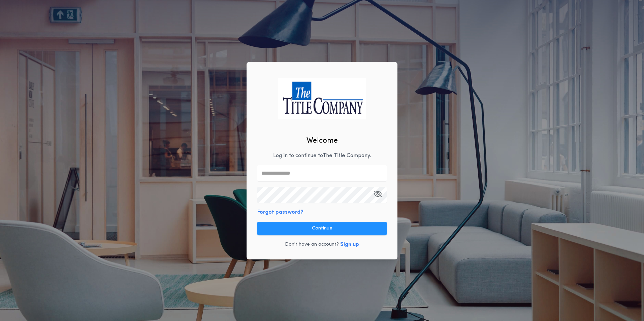  What do you see at coordinates (350, 245) in the screenshot?
I see `button: Sign up` at bounding box center [350, 245].